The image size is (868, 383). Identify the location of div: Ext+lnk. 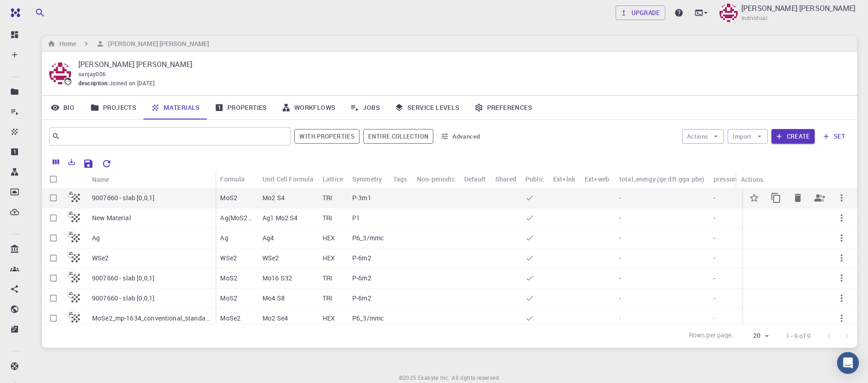
(565, 179).